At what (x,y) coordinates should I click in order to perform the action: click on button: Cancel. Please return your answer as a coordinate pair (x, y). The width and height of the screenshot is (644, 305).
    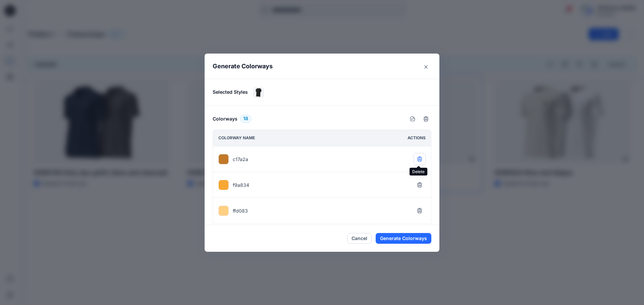
    Looking at the image, I should click on (359, 239).